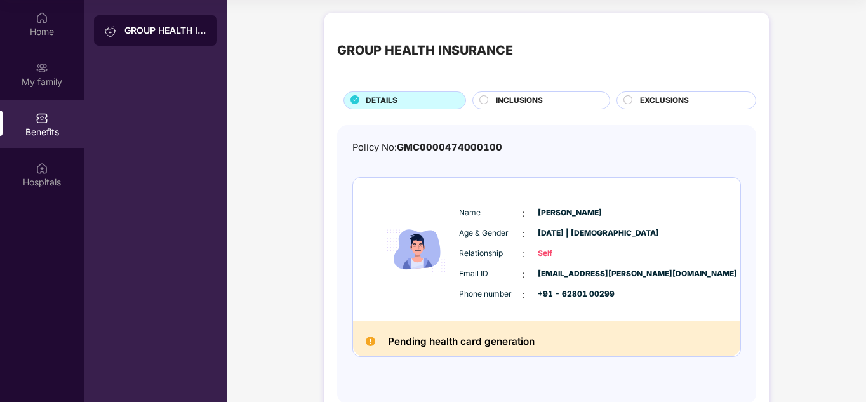 The image size is (866, 402). Describe the element at coordinates (461, 342) in the screenshot. I see `h2: Pending health card generation` at that location.